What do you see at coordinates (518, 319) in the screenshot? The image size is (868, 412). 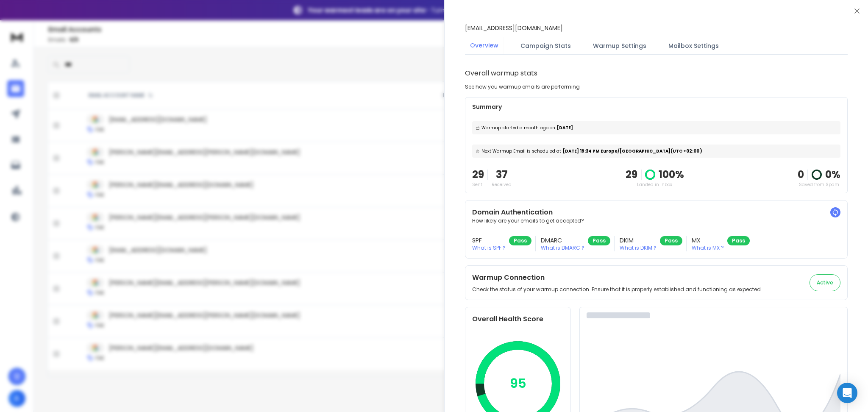 I see `h2: Overall Health Score` at bounding box center [518, 319].